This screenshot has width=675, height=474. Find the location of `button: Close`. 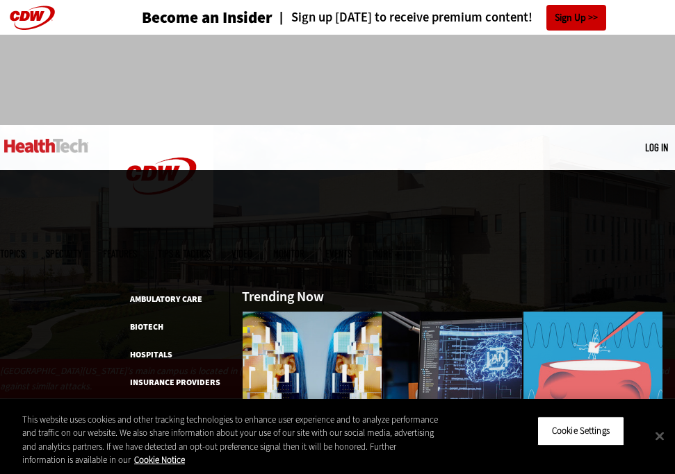

button: Close is located at coordinates (659, 436).